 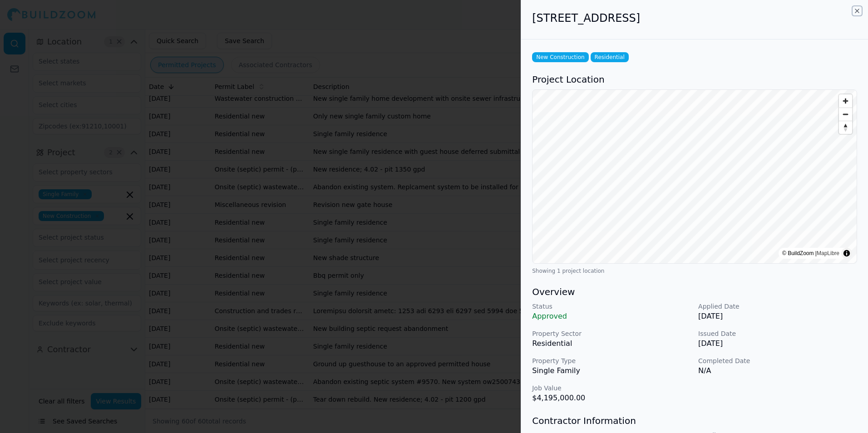 What do you see at coordinates (694, 176) in the screenshot?
I see `canvas: Map` at bounding box center [694, 176].